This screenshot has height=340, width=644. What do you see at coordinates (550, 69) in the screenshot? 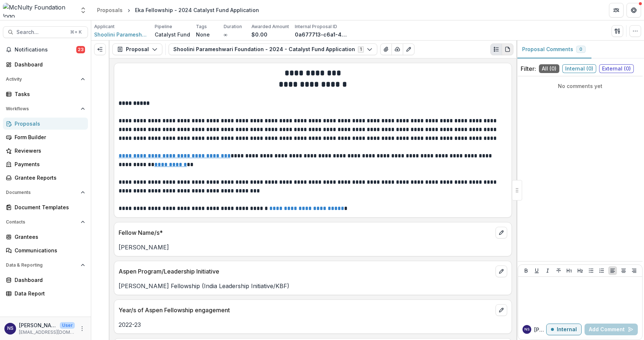
I see `span: All ( 0 )` at bounding box center [550, 69].